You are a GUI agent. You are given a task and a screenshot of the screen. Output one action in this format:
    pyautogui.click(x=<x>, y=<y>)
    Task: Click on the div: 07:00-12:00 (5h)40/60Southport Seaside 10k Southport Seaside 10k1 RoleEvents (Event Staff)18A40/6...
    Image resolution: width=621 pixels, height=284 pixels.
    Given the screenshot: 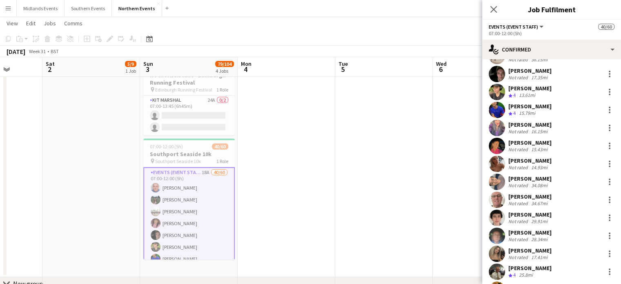 What is the action you would take?
    pyautogui.click(x=189, y=199)
    